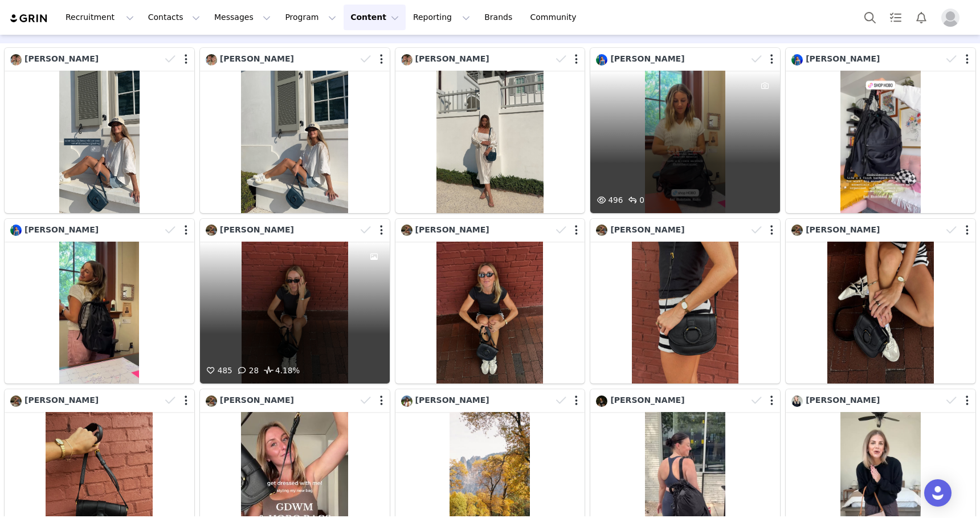 The width and height of the screenshot is (980, 518). I want to click on a: Tasks, so click(896, 17).